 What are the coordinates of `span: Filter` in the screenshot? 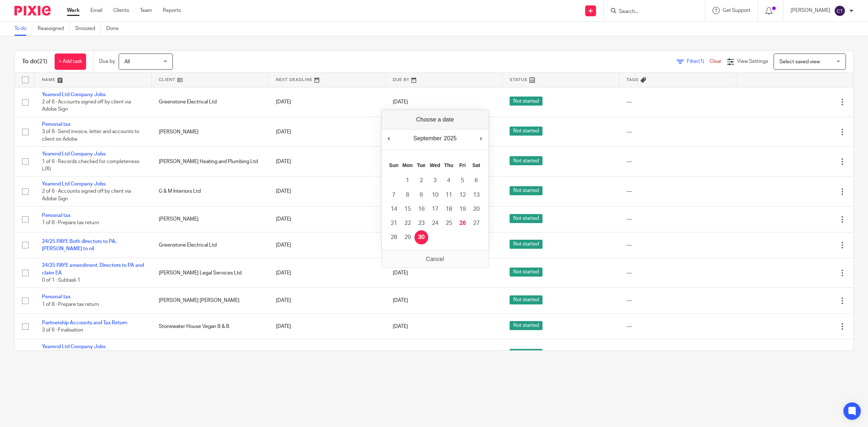 It's located at (698, 62).